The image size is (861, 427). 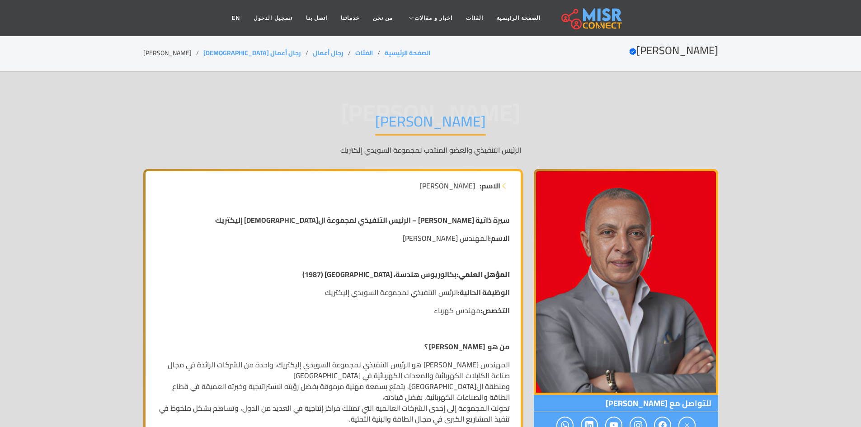 What do you see at coordinates (383, 18) in the screenshot?
I see `a: من نحن` at bounding box center [383, 18].